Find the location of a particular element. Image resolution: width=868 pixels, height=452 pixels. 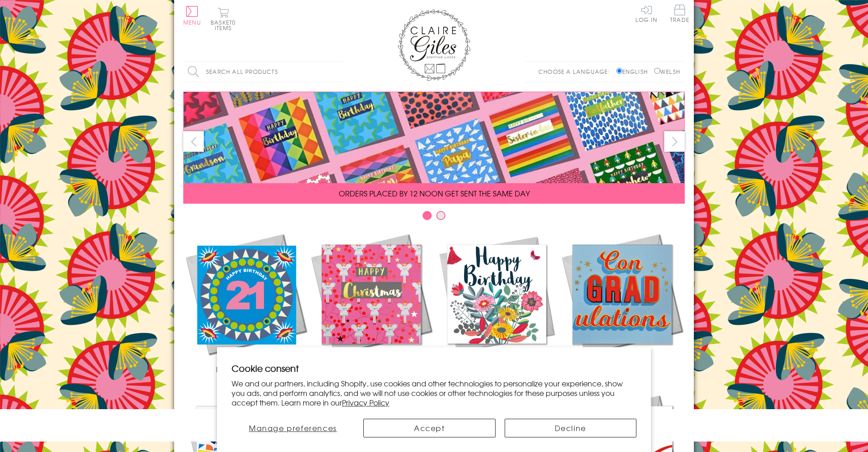

a: Trade is located at coordinates (680, 14).